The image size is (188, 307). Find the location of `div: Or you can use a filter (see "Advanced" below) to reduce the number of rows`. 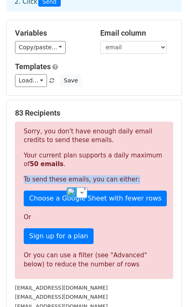

div: Or you can use a filter (see "Advanced" below) to reduce the number of rows is located at coordinates (94, 260).